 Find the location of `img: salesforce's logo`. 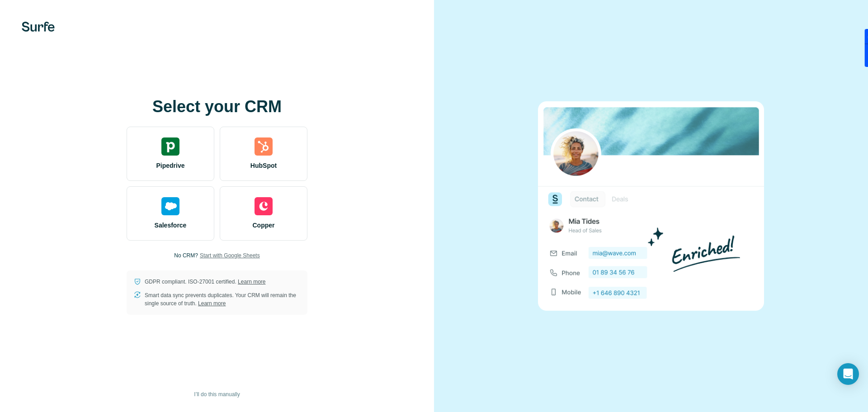

img: salesforce's logo is located at coordinates (170, 207).